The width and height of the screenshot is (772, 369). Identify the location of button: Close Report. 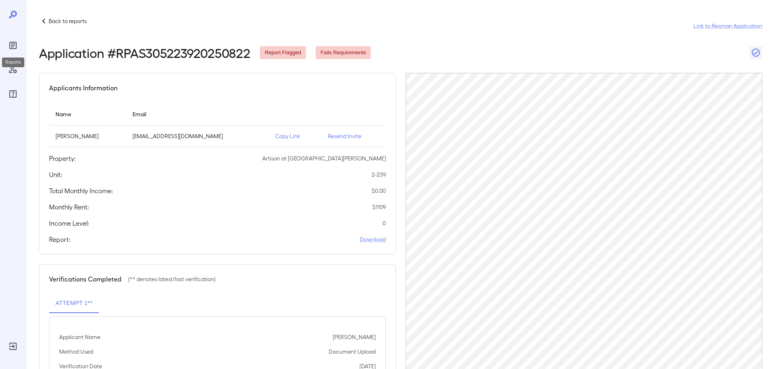
(756, 53).